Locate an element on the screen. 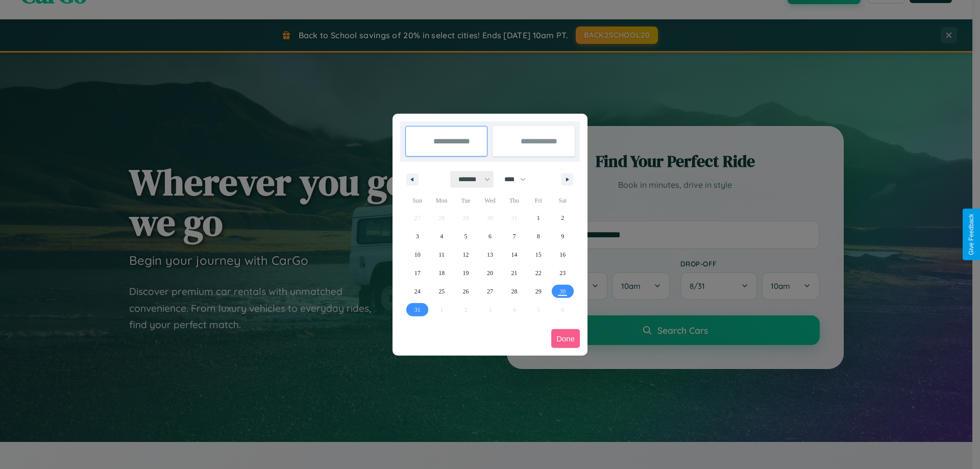  span: Tue is located at coordinates (466, 201).